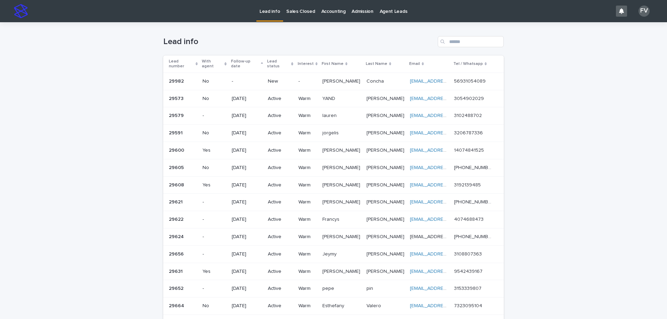  Describe the element at coordinates (330, 115) in the screenshot. I see `p: lauren` at that location.